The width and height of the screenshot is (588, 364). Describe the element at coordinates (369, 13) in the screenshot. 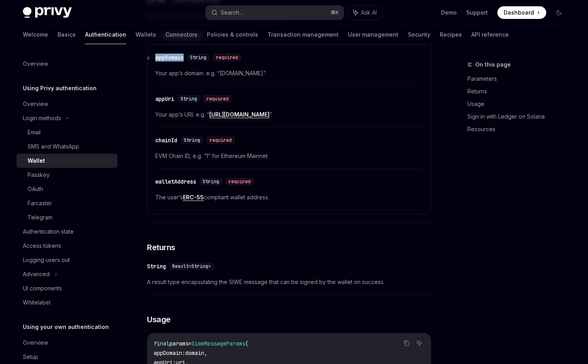

I see `span: Ask AI` at that location.